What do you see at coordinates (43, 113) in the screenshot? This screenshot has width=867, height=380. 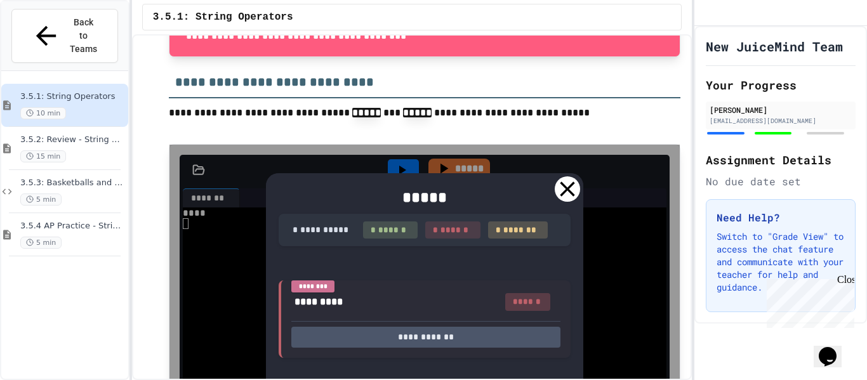 I see `span: 10 min` at bounding box center [43, 113].